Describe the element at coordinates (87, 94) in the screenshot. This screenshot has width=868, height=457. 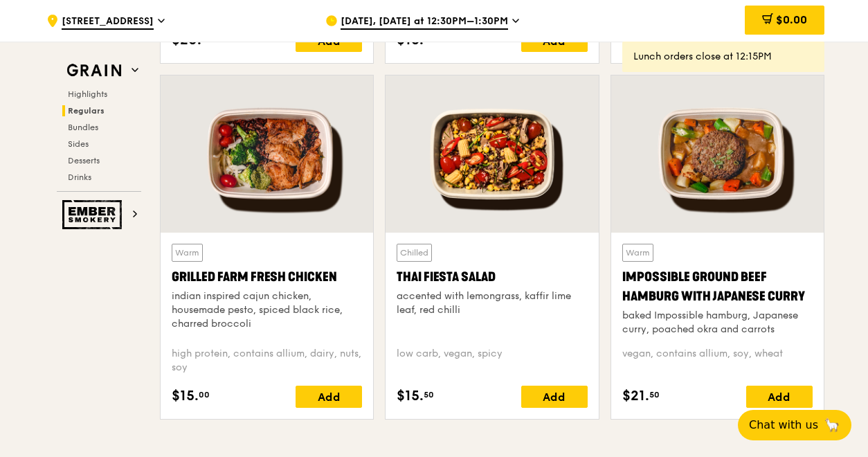
I see `span: Highlights` at that location.